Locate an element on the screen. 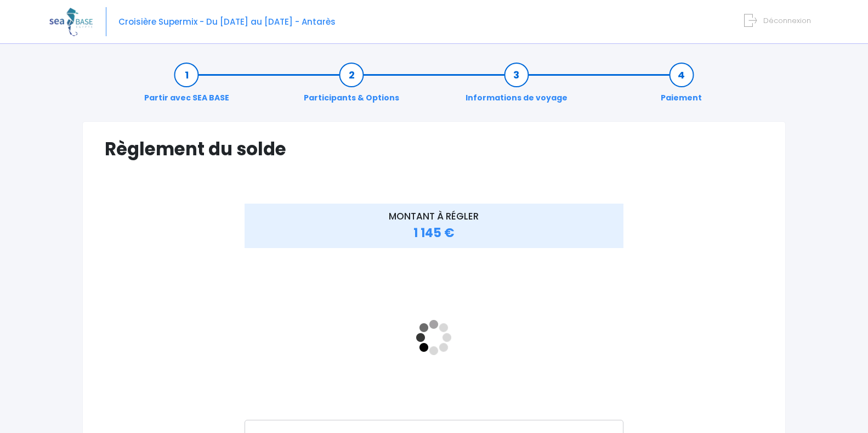 The image size is (868, 433). span: Déconnexion is located at coordinates (787, 20).